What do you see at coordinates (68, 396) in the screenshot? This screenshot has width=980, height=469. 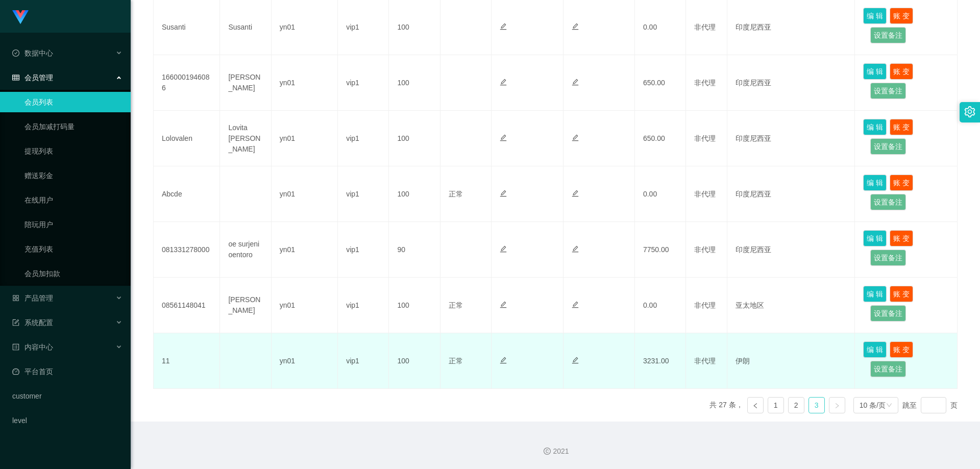 I see `a: customer` at bounding box center [68, 396].